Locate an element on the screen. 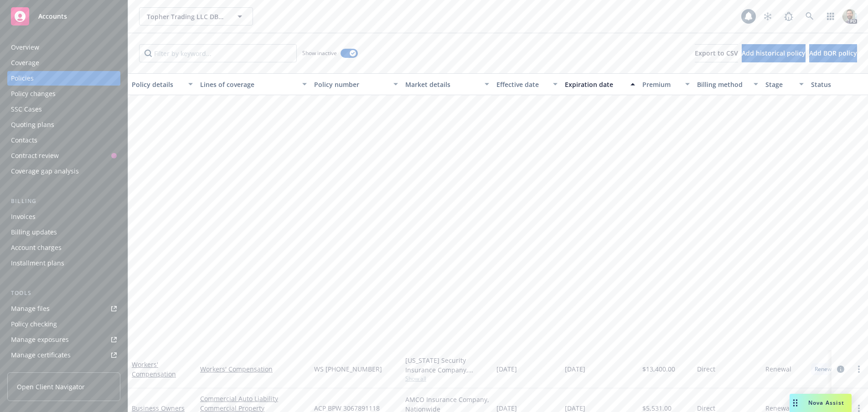 The width and height of the screenshot is (868, 412). a: Contacts is located at coordinates (64, 140).